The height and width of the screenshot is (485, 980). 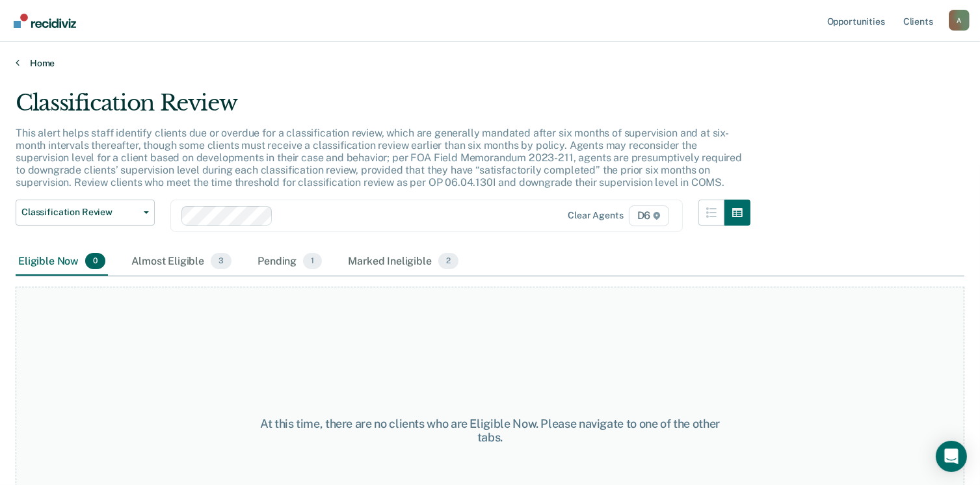 I want to click on span: 3, so click(x=221, y=261).